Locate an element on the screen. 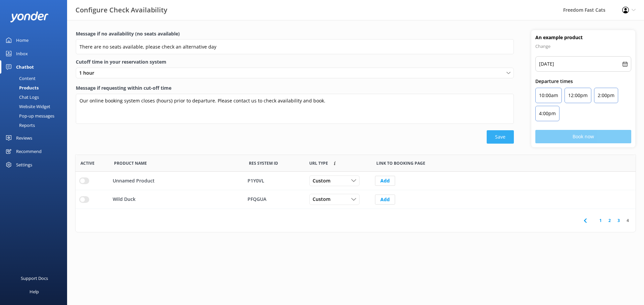 The image size is (644, 305). a: Chat Logs is located at coordinates (36, 97).